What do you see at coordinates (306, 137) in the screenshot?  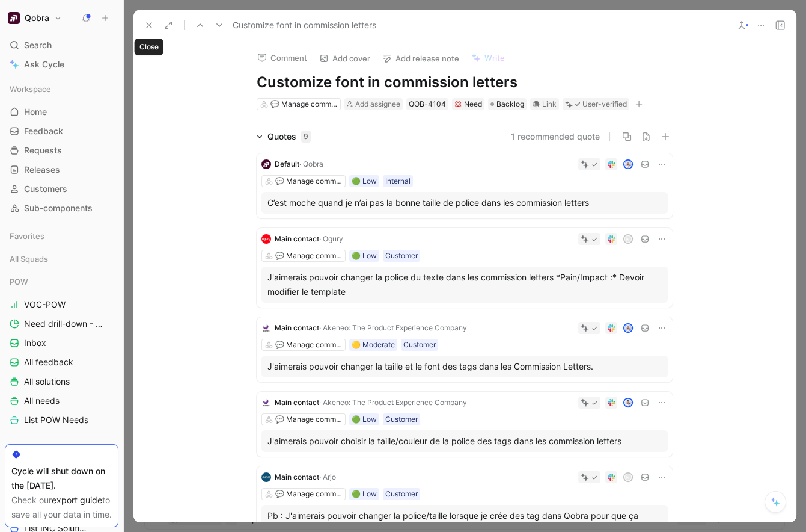 I see `div: 9` at bounding box center [306, 137].